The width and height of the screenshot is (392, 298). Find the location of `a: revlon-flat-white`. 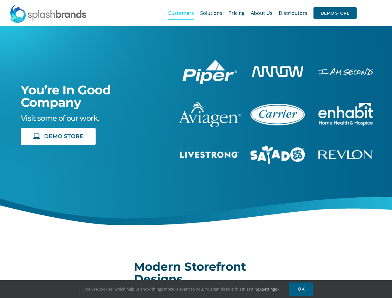

a: revlon-flat-white is located at coordinates (345, 153).